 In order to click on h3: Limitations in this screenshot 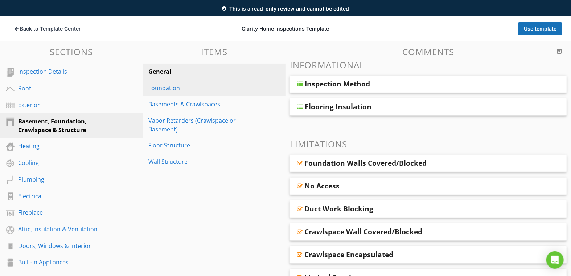, I will do `click(428, 144)`.